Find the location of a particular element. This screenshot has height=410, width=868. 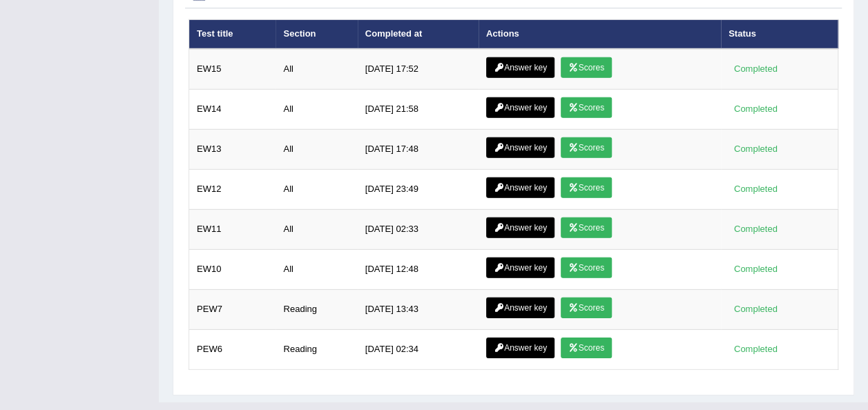

td: EW10 is located at coordinates (232, 270).